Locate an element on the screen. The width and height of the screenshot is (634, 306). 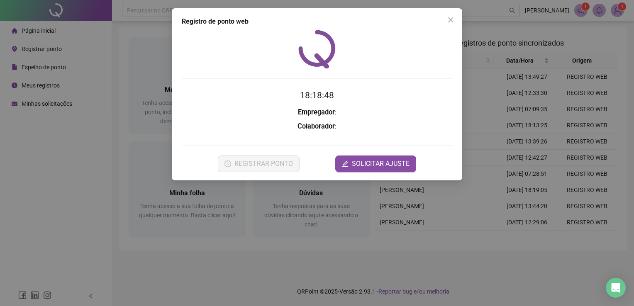
img: QRPoint is located at coordinates (317, 49).